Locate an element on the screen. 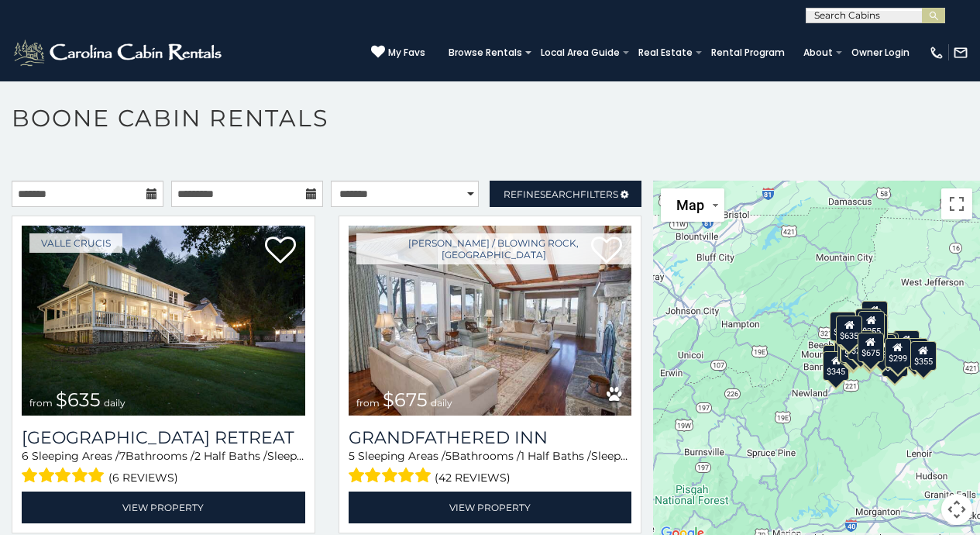 Image resolution: width=980 pixels, height=535 pixels. span: $675 is located at coordinates (405, 399).